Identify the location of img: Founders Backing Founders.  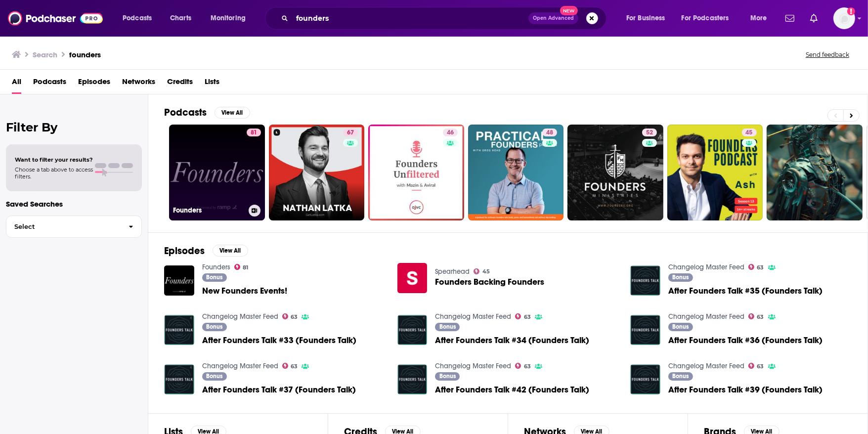
(412, 278).